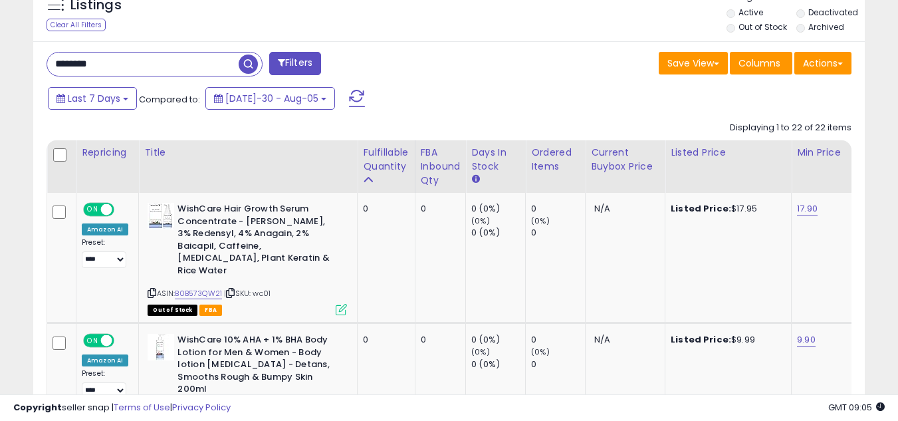  What do you see at coordinates (555, 160) in the screenshot?
I see `div: Ordered Items` at bounding box center [555, 160].